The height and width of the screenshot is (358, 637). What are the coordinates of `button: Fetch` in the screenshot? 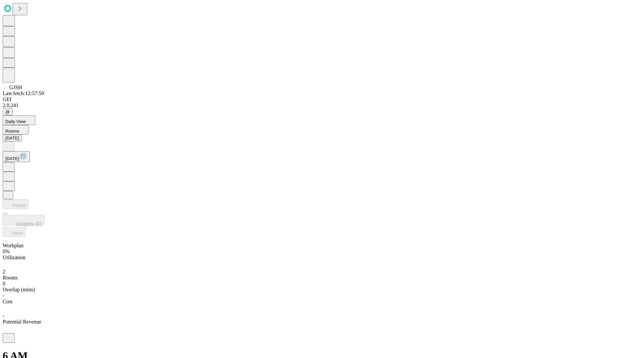 It's located at (14, 232).